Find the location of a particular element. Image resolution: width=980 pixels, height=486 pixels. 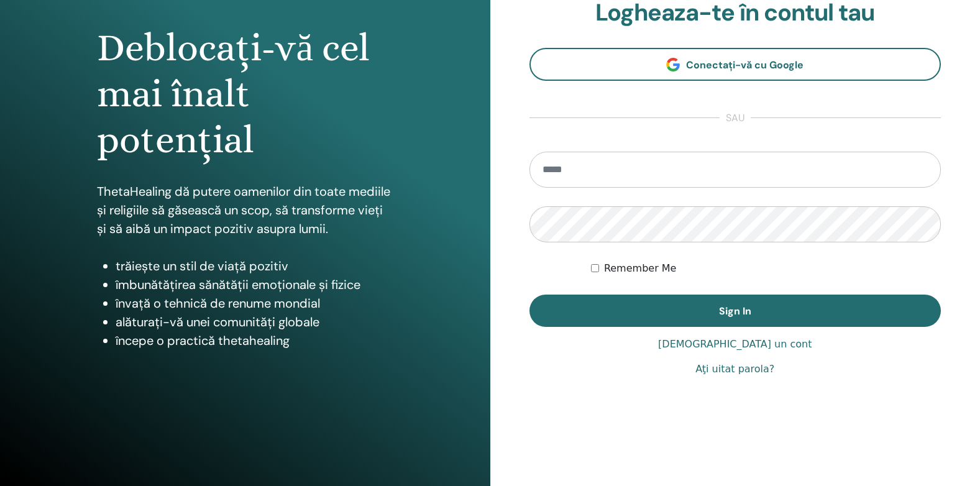

li: învață o tehnică de renume mondial is located at coordinates (254, 304).